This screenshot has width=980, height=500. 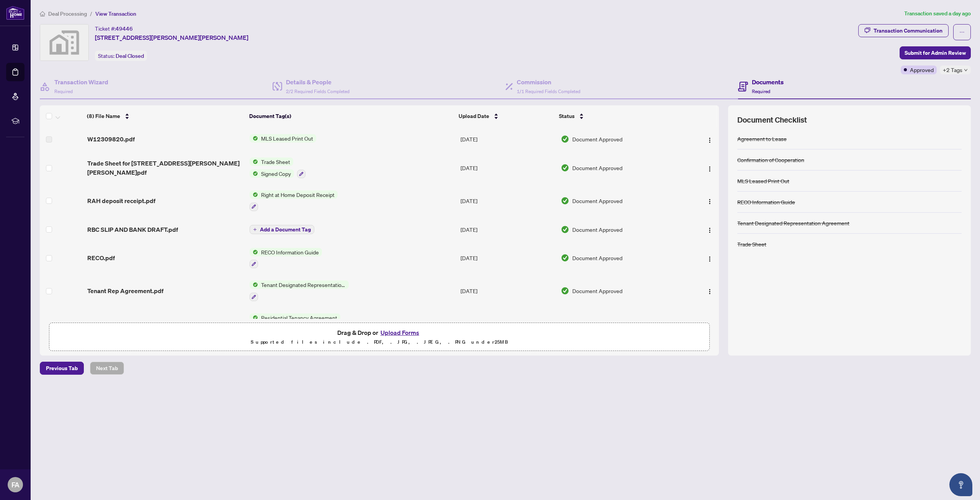 What do you see at coordinates (961, 485) in the screenshot?
I see `button: Open asap` at bounding box center [961, 485].